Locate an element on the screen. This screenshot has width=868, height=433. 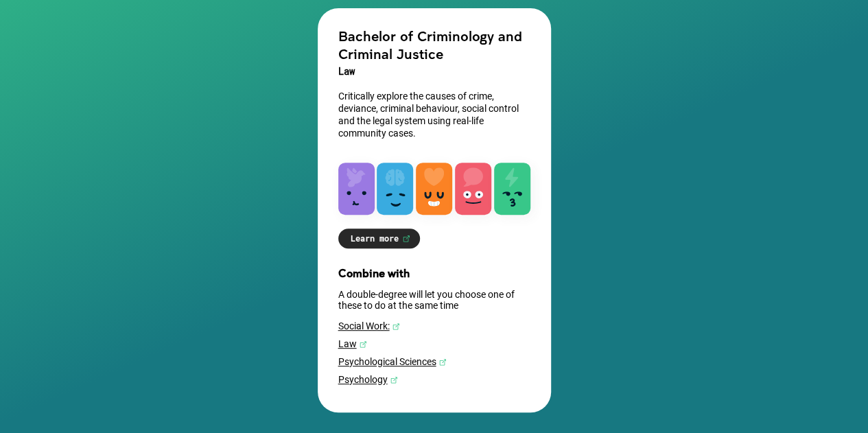
img: Learn more is located at coordinates (407, 239).